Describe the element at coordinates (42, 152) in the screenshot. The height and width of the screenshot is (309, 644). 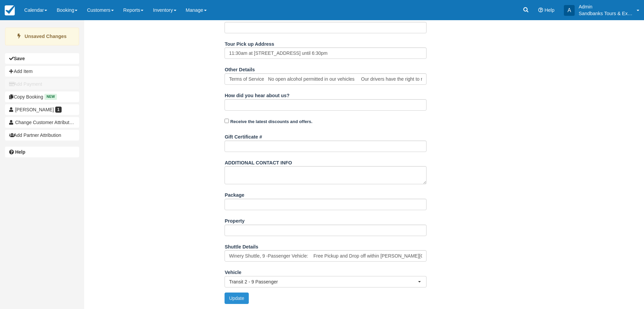
I see `a: Help` at that location.